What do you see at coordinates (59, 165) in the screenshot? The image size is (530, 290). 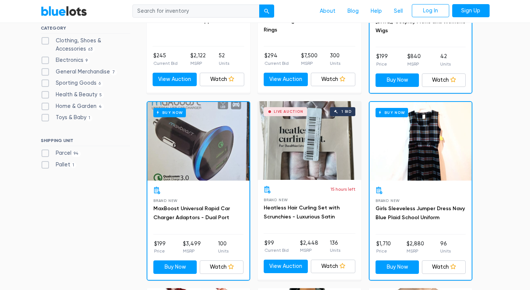 I see `label: Pallet` at bounding box center [59, 165].